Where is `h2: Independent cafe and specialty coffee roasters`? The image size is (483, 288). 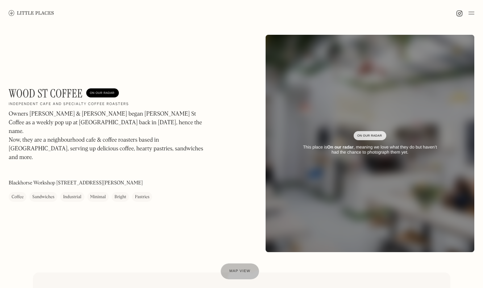
h2: Independent cafe and specialty coffee roasters is located at coordinates (69, 104).